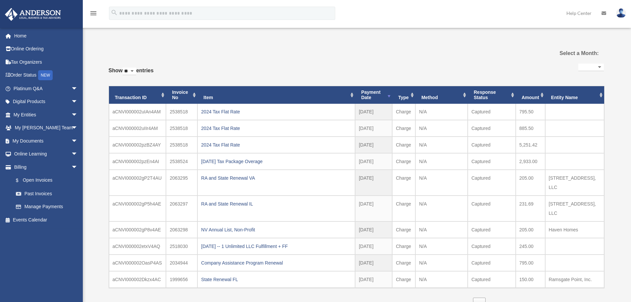 This screenshot has width=631, height=302. Describe the element at coordinates (93, 13) in the screenshot. I see `i: menu` at that location.